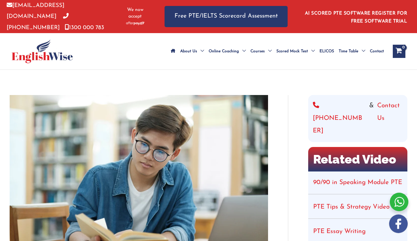  I want to click on a: 1300 000 783, so click(84, 28).